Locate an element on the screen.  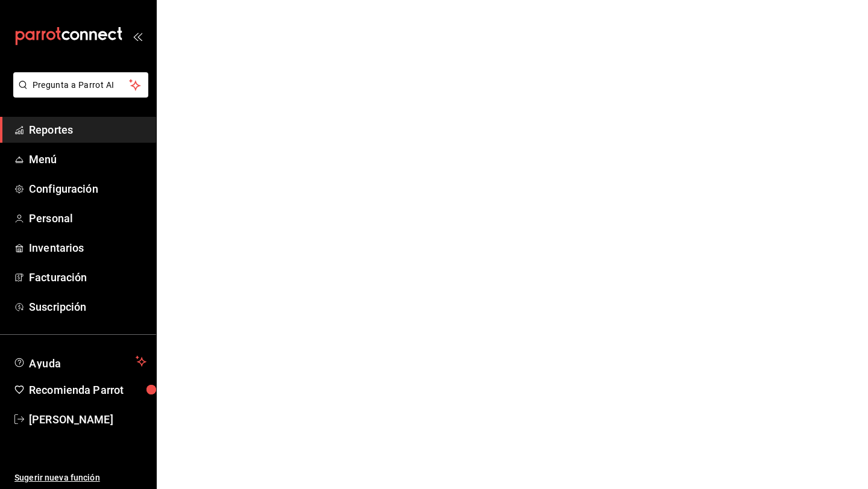
span: Ayuda is located at coordinates (79, 362).